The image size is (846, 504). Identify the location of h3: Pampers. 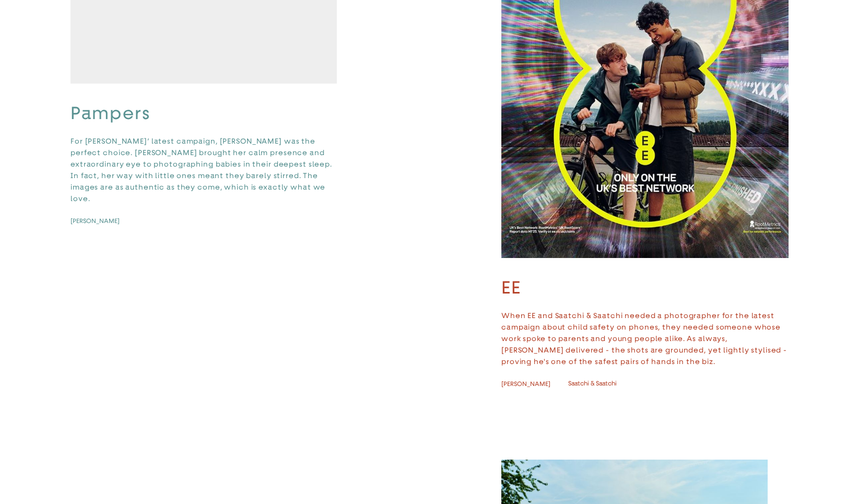
(204, 113).